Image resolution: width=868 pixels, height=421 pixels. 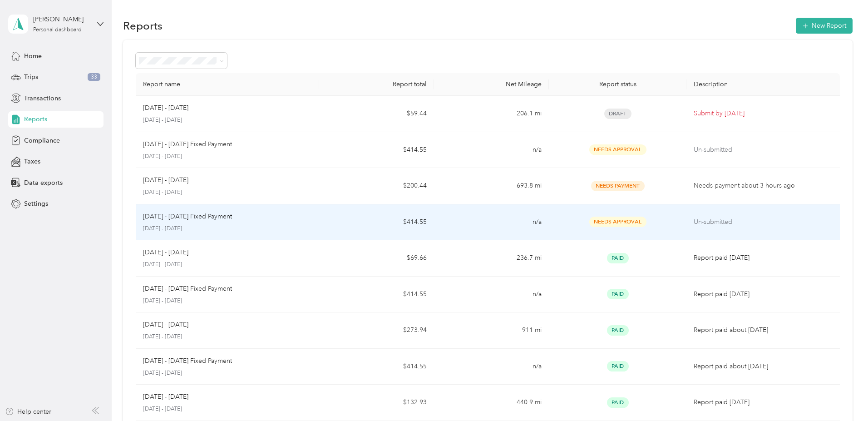 I want to click on span: Needs Payment, so click(x=618, y=185).